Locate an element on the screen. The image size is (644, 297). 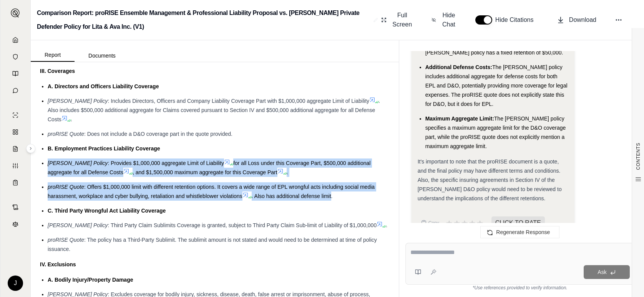
button: Hide Chat is located at coordinates (444, 20).